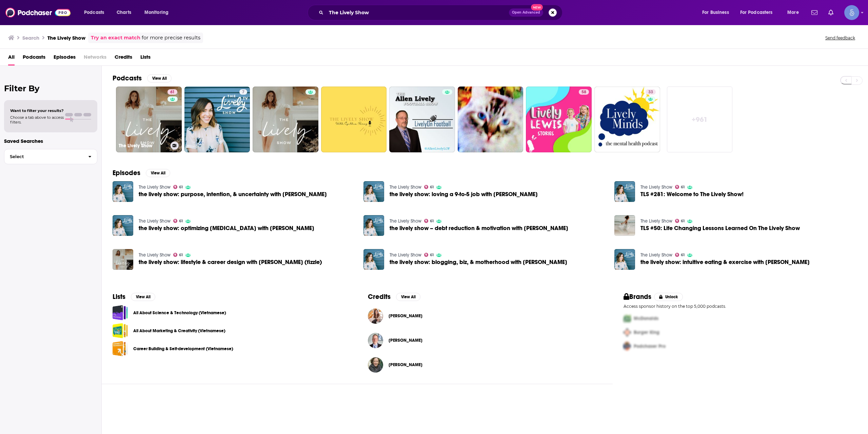  What do you see at coordinates (127, 78) in the screenshot?
I see `h2: Podcasts` at bounding box center [127, 78].